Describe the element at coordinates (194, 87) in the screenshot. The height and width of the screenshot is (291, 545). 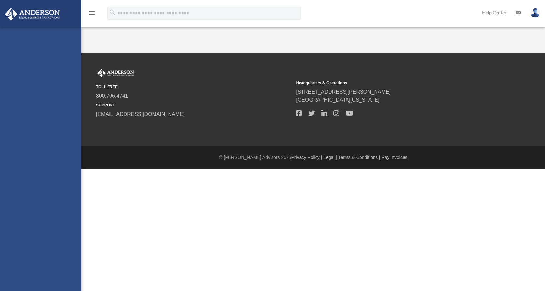
I see `small: TOLL FREE` at that location.